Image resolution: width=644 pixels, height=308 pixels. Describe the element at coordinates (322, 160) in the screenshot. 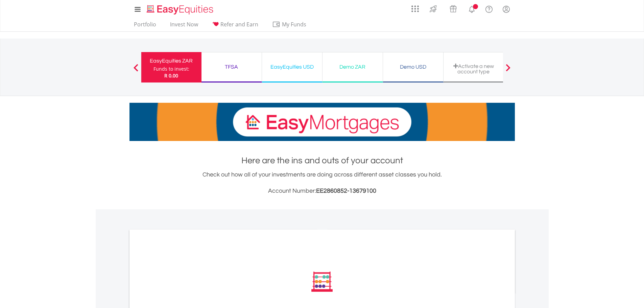

I see `h1: Here are the ins and outs of your account` at that location.